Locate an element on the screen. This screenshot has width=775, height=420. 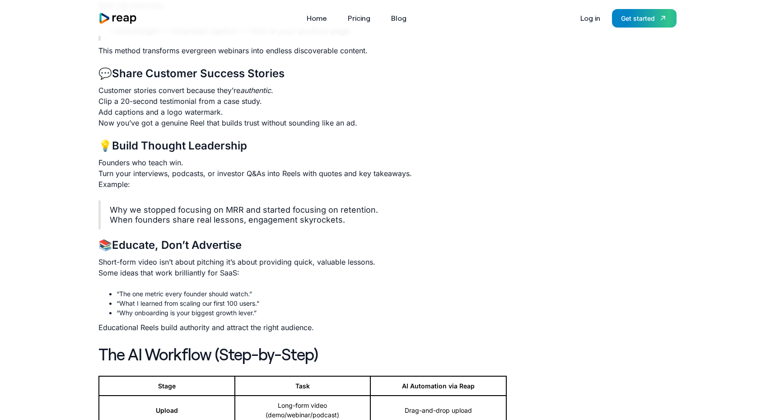
blockquote: Why we stopped focusing on MRR and started focusing on retention. When founders share real lesson... is located at coordinates (303, 215).